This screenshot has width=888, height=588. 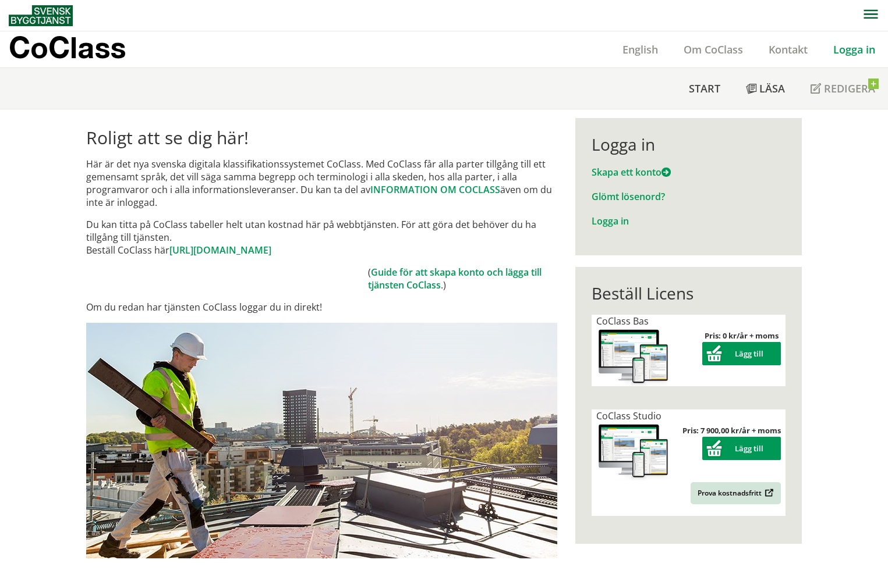 I want to click on a: English, so click(x=640, y=49).